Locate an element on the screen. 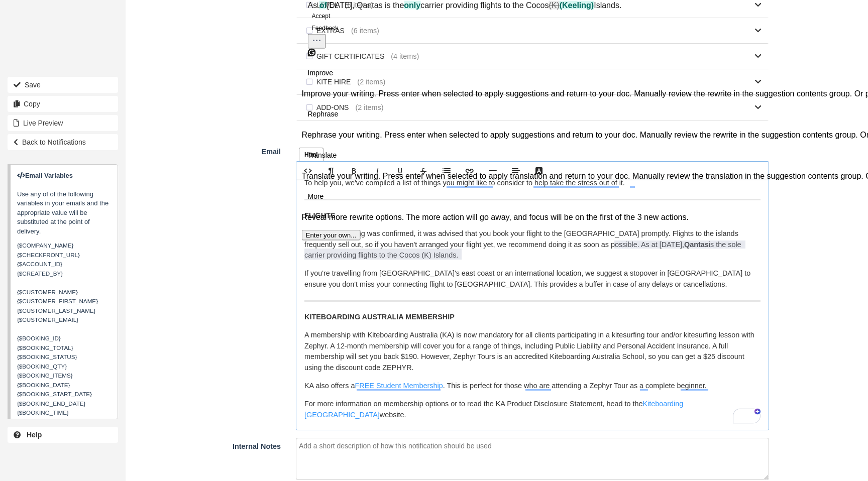  div: To enrich screen reader interactions, please activate Accessibility in Grammarly extension settings is located at coordinates (533, 304).